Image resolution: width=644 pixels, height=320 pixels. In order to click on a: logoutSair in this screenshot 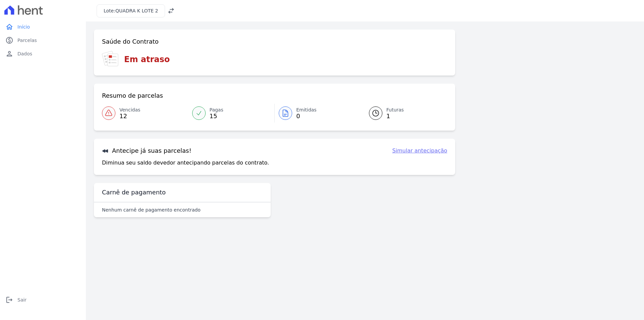, I will do `click(43, 300)`.